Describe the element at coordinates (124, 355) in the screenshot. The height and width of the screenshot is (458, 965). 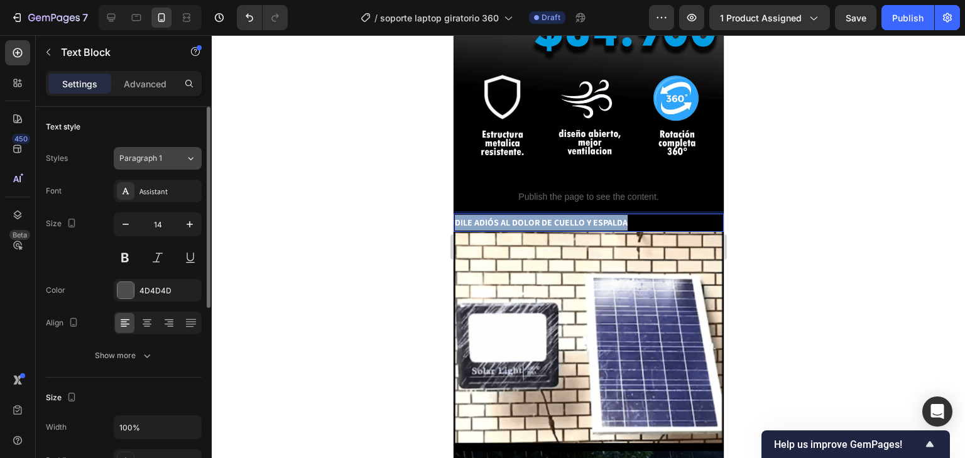
I see `div: Show more` at that location.